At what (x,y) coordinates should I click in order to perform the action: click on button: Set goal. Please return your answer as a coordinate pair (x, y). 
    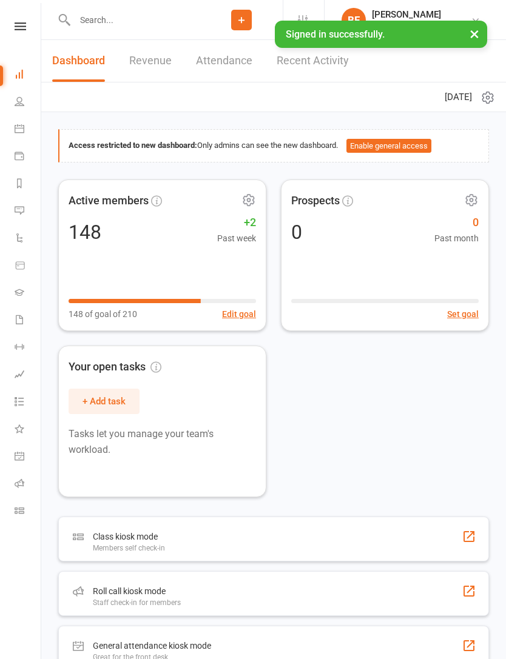
    Looking at the image, I should click on (463, 314).